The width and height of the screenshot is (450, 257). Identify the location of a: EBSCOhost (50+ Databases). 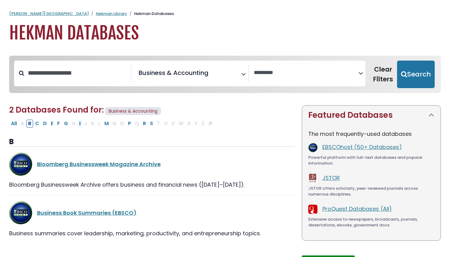
(362, 147).